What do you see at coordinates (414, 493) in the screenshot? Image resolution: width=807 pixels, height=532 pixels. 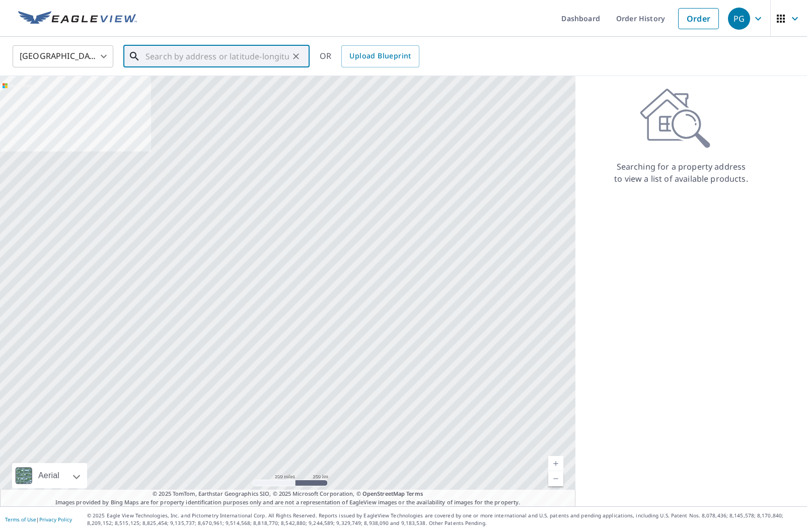 I see `a: Terms` at bounding box center [414, 493].